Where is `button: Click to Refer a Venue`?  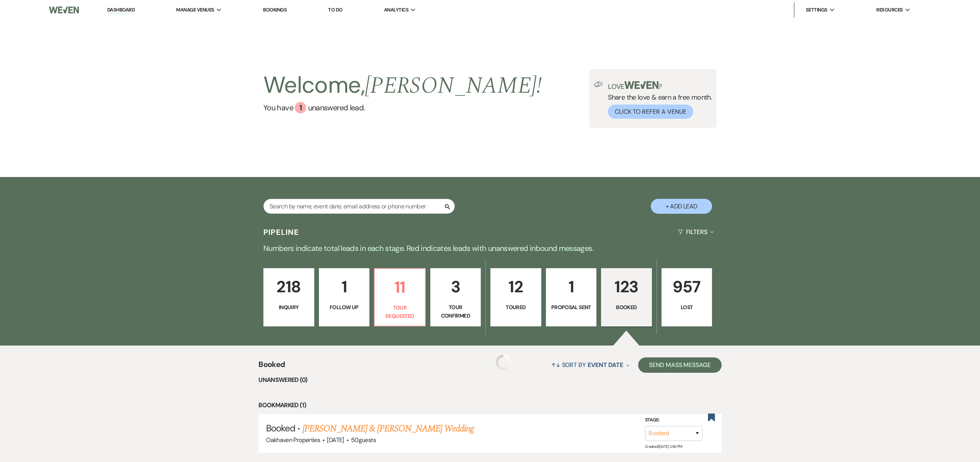
button: Click to Refer a Venue is located at coordinates (650, 112).